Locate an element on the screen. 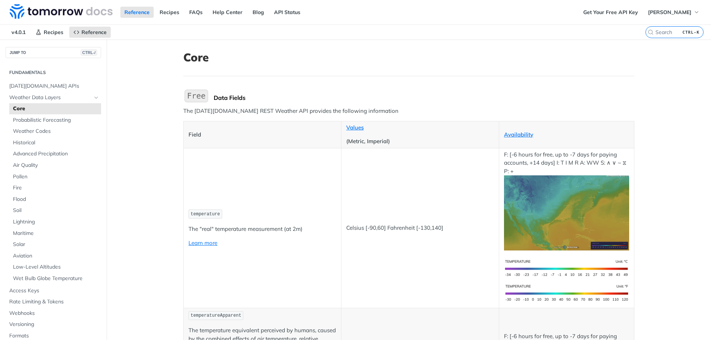 The image size is (711, 340). span: Fire is located at coordinates (56, 188).